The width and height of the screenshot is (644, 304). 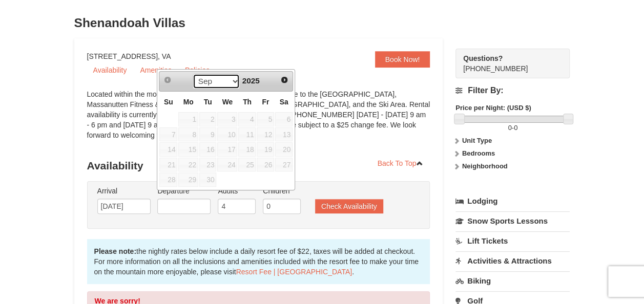 I want to click on span: 13, so click(x=284, y=135).